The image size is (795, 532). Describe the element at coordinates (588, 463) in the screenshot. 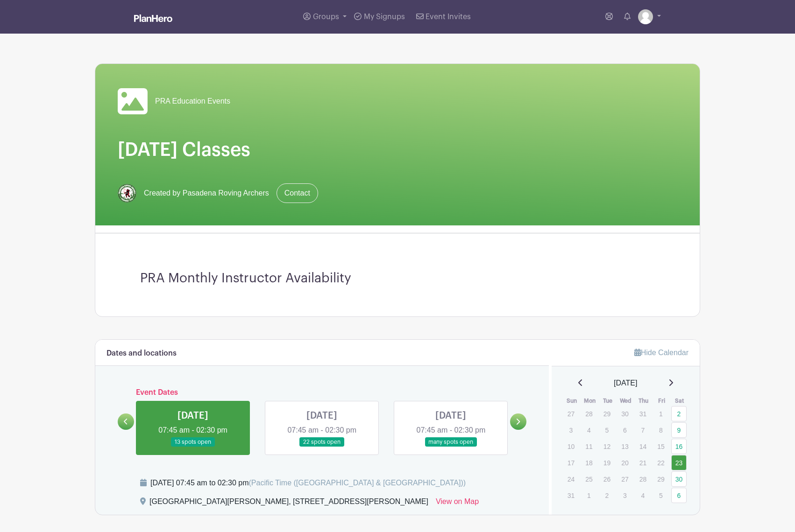

I see `p: 18` at that location.